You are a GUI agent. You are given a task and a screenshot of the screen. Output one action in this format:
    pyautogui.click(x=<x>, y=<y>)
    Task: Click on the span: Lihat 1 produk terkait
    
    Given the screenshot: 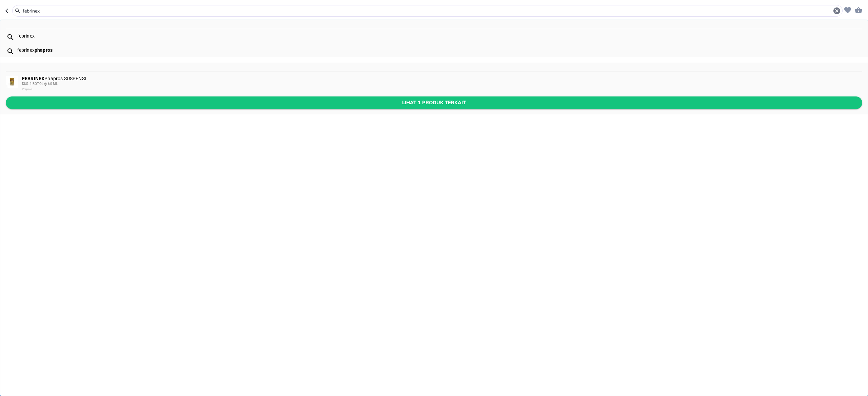 What is the action you would take?
    pyautogui.click(x=434, y=102)
    